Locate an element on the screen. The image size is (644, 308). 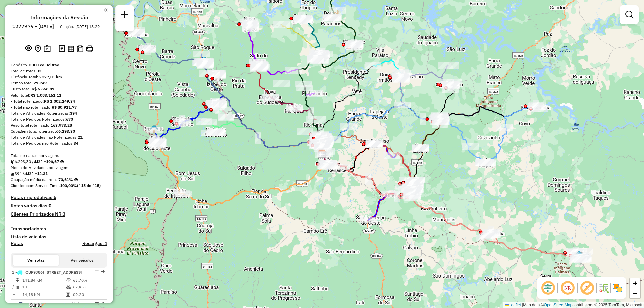
td: 09:20 is located at coordinates (89, 294).